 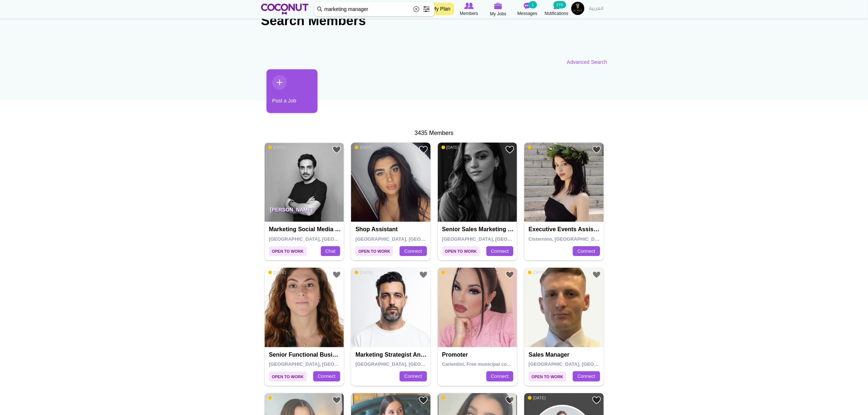 I want to click on h4: Marketing Social Media Manager, so click(x=305, y=229).